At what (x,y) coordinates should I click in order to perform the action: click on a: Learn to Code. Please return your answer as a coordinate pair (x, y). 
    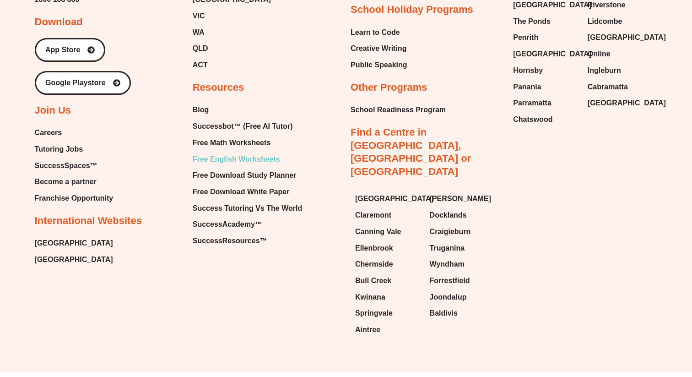
    Looking at the image, I should click on (379, 33).